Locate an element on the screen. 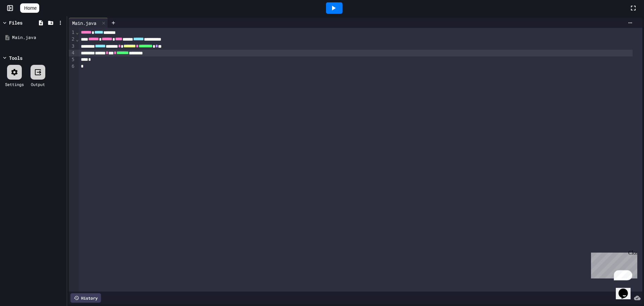 The image size is (644, 306). div: Output is located at coordinates (38, 85).